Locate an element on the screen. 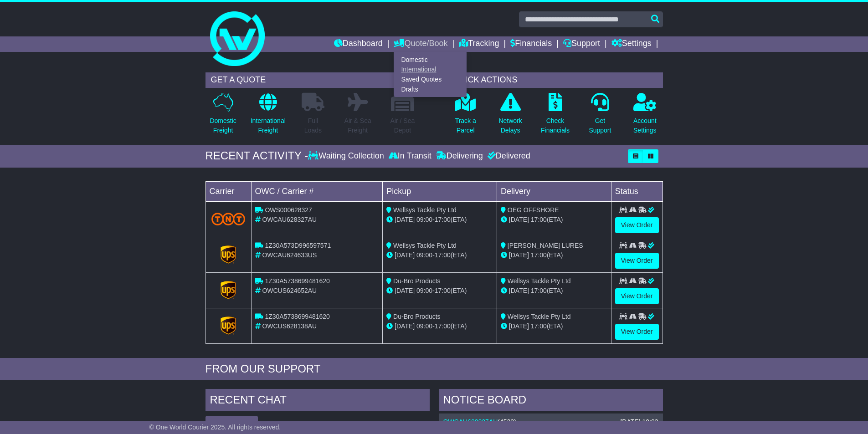 This screenshot has width=868, height=434. a: Financials is located at coordinates (530, 44).